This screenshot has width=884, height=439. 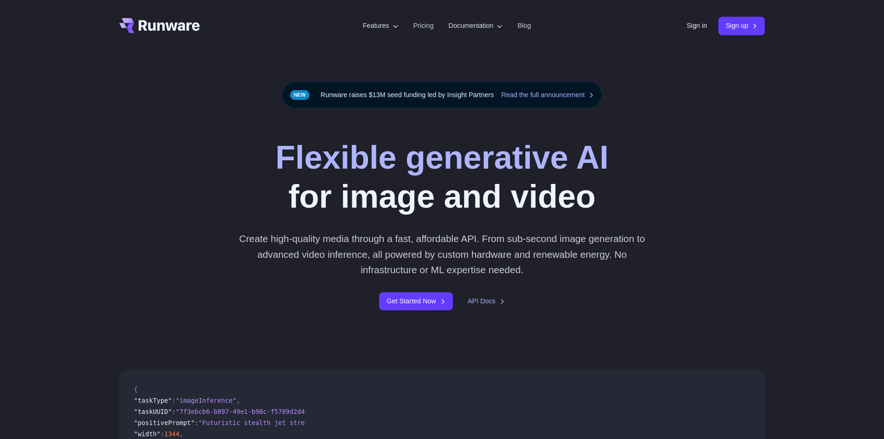 What do you see at coordinates (248, 411) in the screenshot?
I see `span: "7f3ebcb6-b897-49e1-b98c-f5789d2d40d7"` at bounding box center [248, 411].